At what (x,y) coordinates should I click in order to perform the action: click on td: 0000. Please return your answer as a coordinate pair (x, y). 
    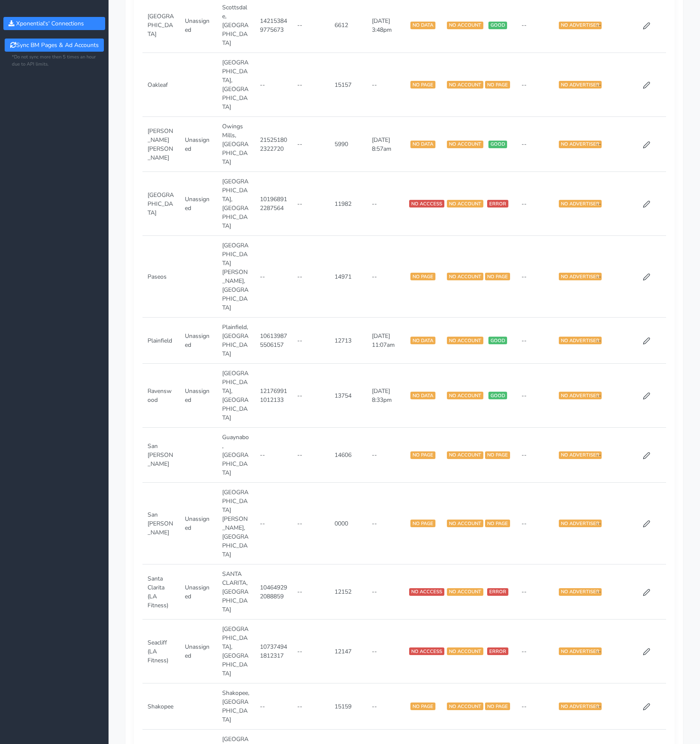
    Looking at the image, I should click on (348, 523).